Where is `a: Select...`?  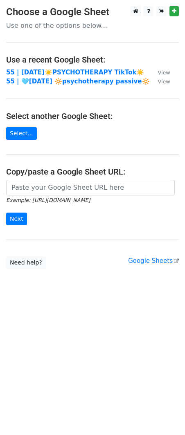 a: Select... is located at coordinates (21, 133).